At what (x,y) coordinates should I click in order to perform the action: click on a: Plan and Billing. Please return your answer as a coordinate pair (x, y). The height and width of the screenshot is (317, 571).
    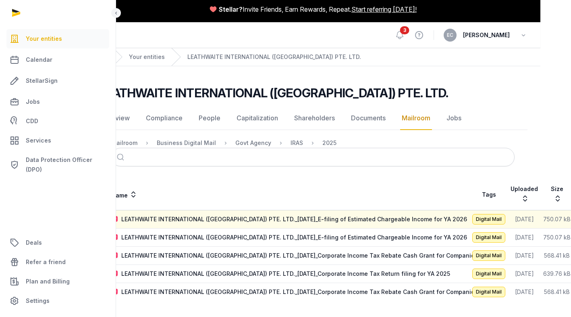
    Looking at the image, I should click on (58, 281).